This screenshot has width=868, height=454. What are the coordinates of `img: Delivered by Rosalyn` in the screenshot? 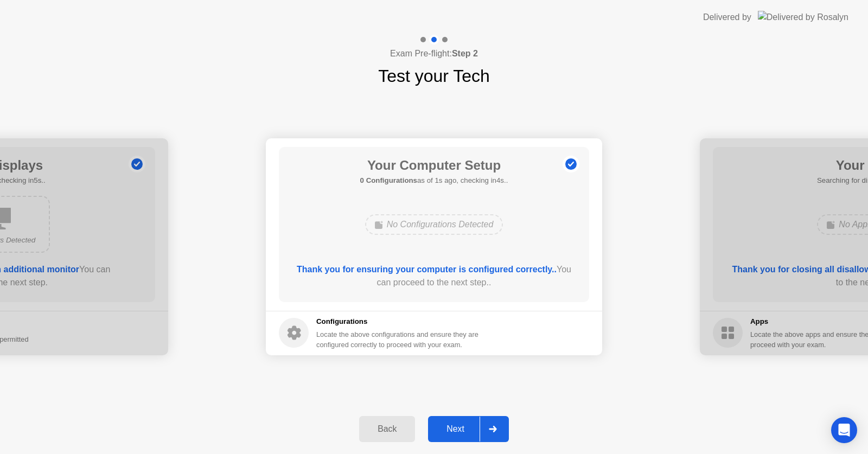 It's located at (803, 17).